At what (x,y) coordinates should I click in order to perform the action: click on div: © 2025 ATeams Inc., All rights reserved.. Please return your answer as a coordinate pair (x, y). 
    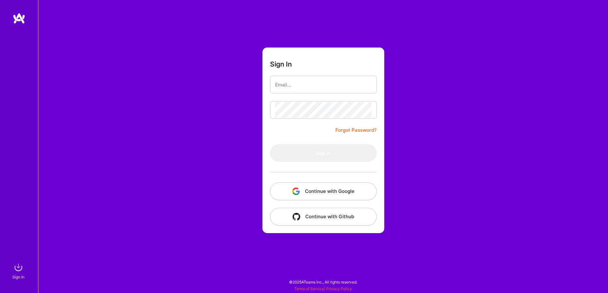
    Looking at the image, I should click on (323, 282).